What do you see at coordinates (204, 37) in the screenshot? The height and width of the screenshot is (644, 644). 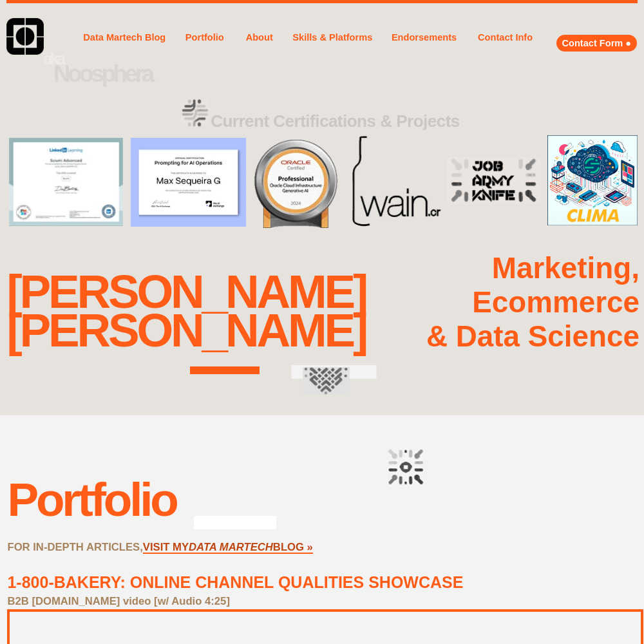 I see `a: Portfolio` at bounding box center [204, 37].